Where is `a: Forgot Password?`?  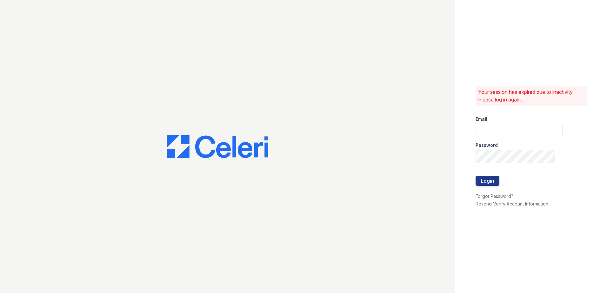
a: Forgot Password? is located at coordinates (494, 196).